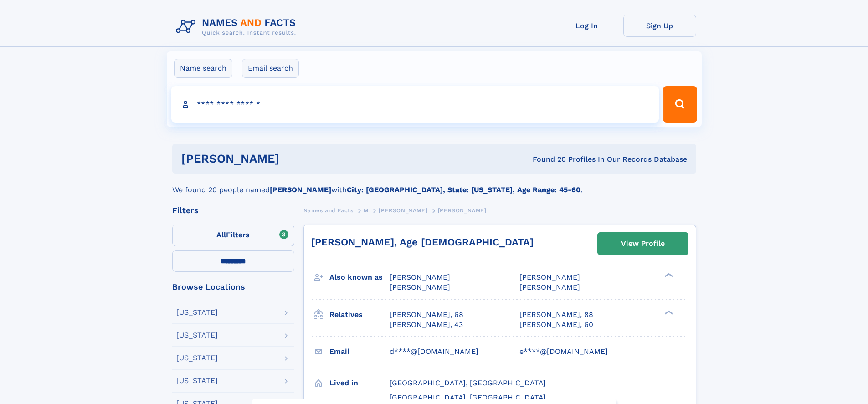 Image resolution: width=868 pixels, height=404 pixels. Describe the element at coordinates (359, 315) in the screenshot. I see `h3: Relatives` at that location.